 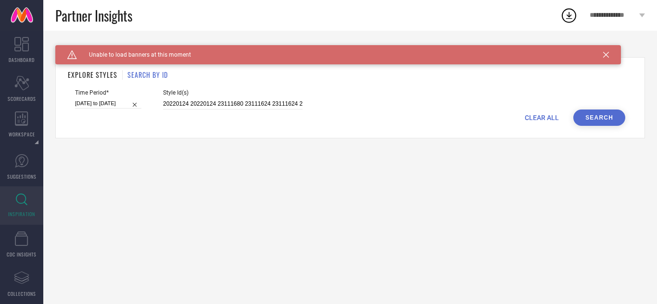 What do you see at coordinates (148, 75) in the screenshot?
I see `h1: SEARCH BY ID` at bounding box center [148, 75].